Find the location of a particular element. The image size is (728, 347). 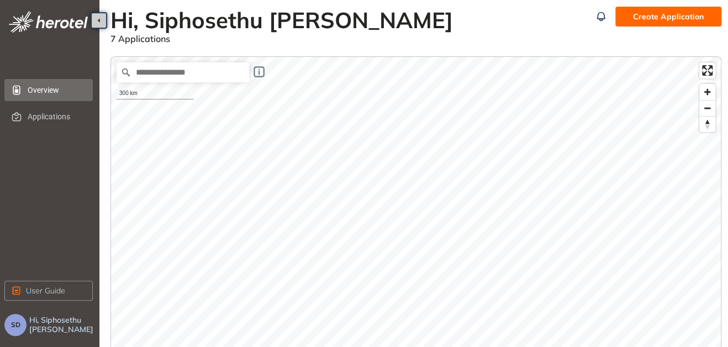

span: Applications is located at coordinates (56, 116).